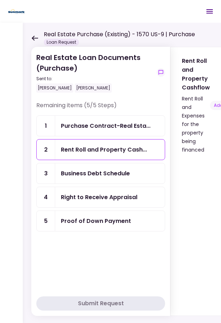  Describe the element at coordinates (209, 11) in the screenshot. I see `button: Open menu` at that location.